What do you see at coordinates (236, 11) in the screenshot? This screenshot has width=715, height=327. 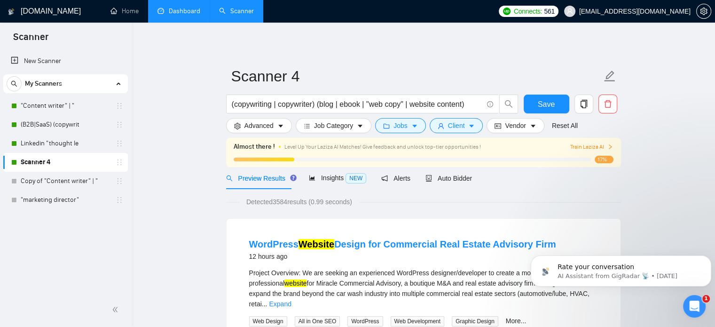 I see `a: searchScanner` at bounding box center [236, 11].